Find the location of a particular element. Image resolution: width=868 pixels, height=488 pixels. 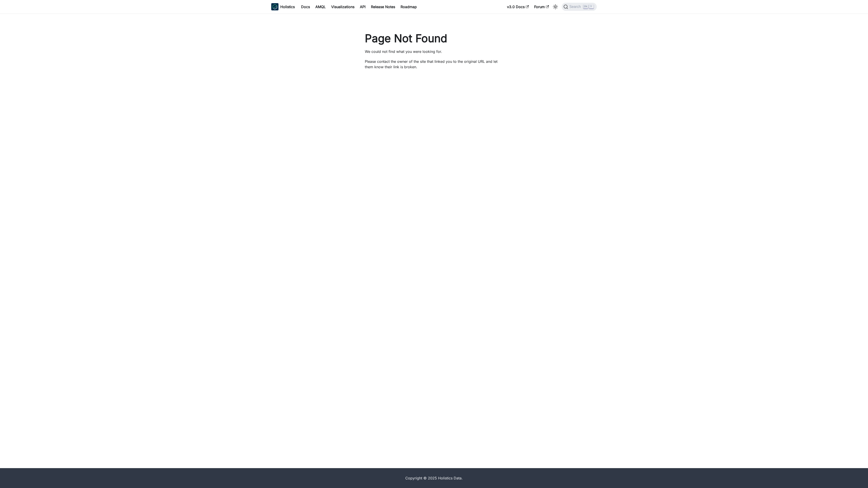

span: Search is located at coordinates (576, 7).